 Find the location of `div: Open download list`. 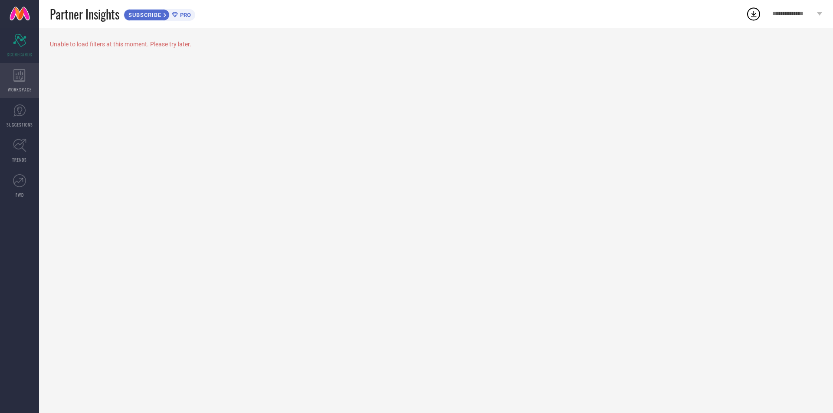

div: Open download list is located at coordinates (753, 14).